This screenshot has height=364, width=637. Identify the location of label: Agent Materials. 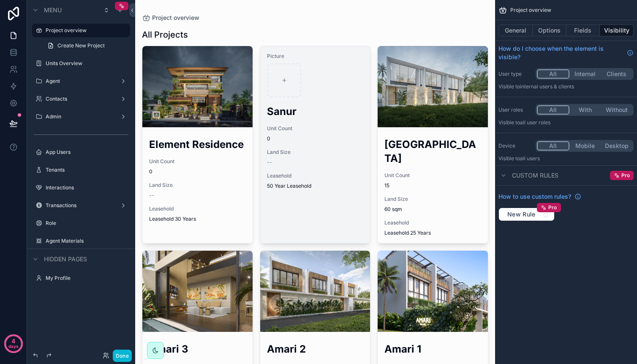
(87, 241).